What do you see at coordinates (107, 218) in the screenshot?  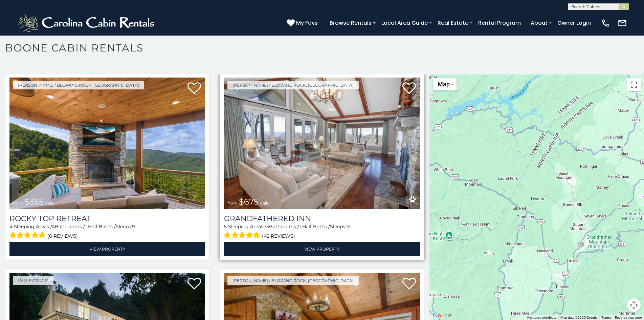 I see `a: Rocky Top Retreat` at bounding box center [107, 218].